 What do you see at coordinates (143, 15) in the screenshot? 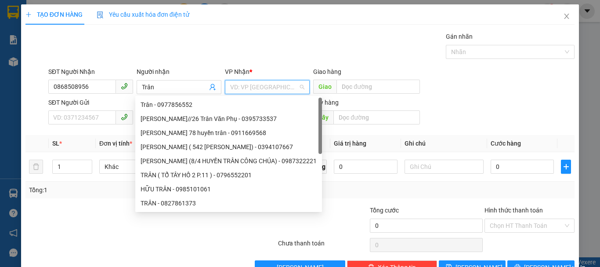
I see `span: Yêu cầu xuất hóa đơn điện tử` at bounding box center [143, 15].